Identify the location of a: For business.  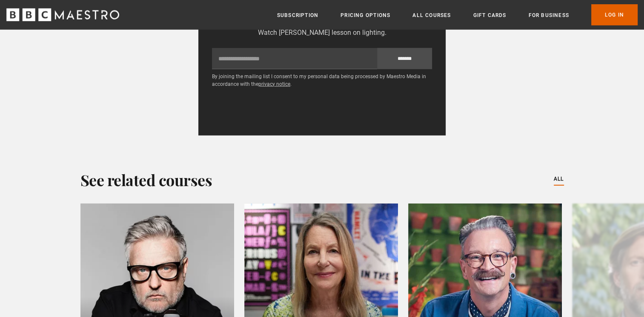
(548, 15).